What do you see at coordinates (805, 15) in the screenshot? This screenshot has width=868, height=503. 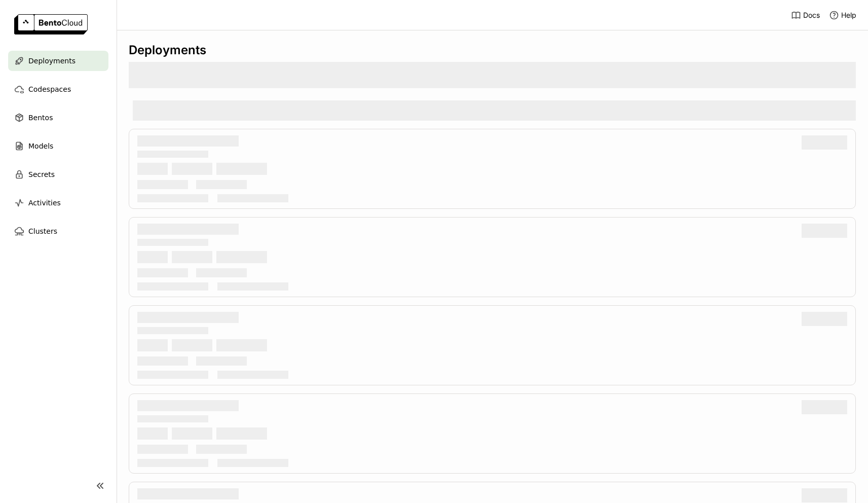 I see `a: Docs` at bounding box center [805, 15].